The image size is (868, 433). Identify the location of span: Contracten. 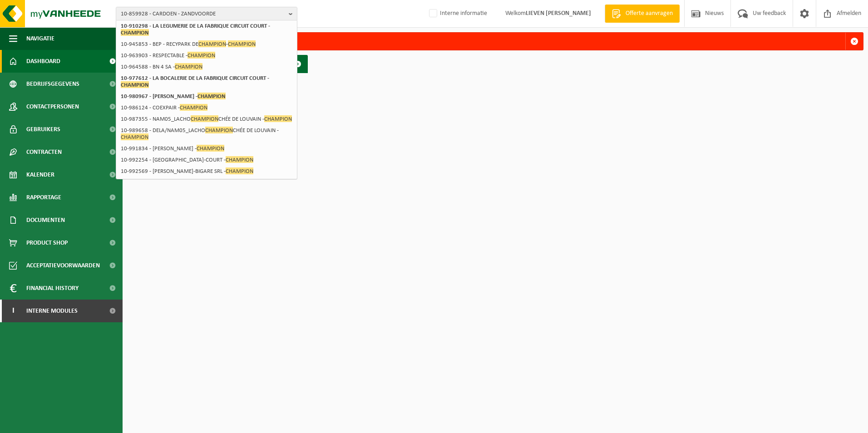
(44, 152).